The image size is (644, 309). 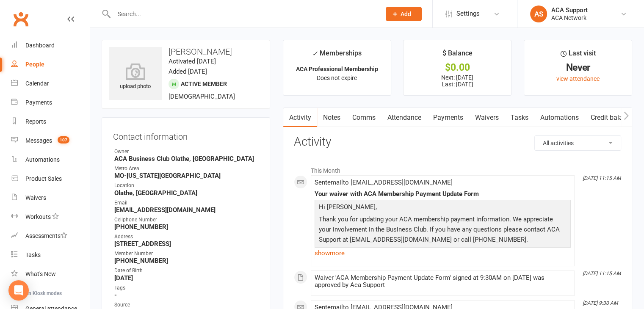 What do you see at coordinates (243, 14) in the screenshot?
I see `input: Search...` at bounding box center [243, 14].